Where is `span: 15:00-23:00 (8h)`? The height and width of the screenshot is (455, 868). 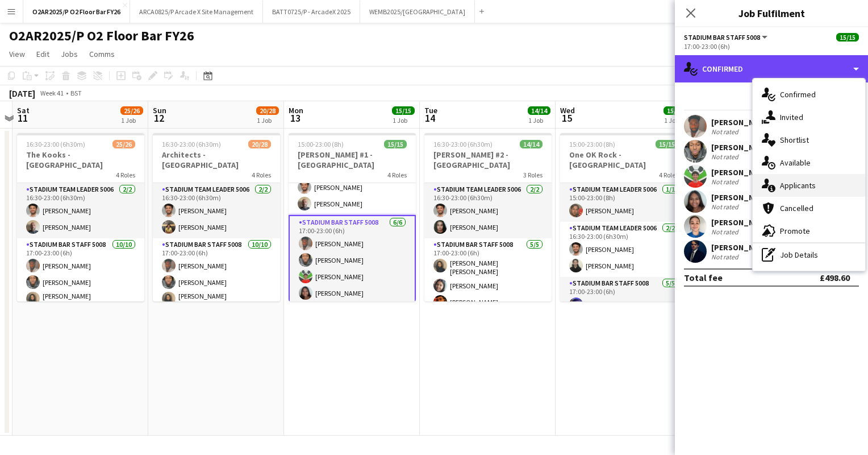
span: 15:00-23:00 (8h) is located at coordinates (320, 144).